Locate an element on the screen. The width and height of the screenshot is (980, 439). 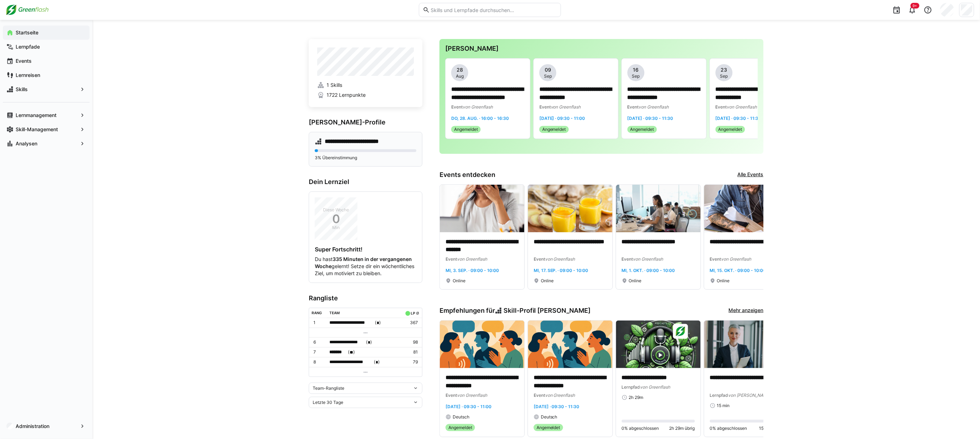
h3: Events entdecken is located at coordinates (467, 175).